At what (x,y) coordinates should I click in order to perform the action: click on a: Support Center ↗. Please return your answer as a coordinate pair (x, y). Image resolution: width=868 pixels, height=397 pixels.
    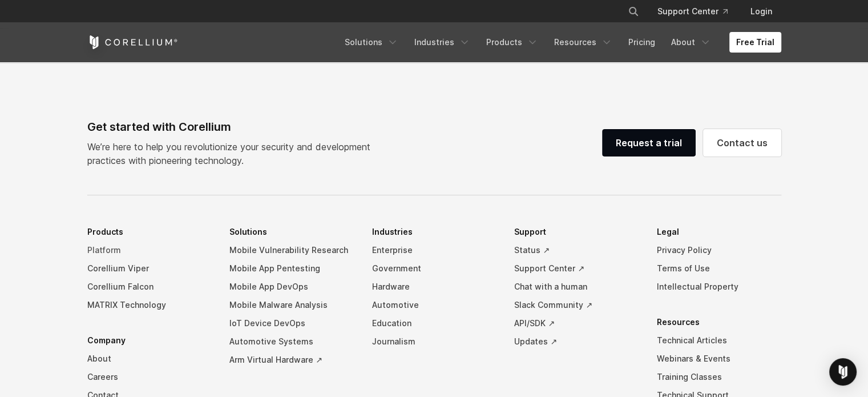
    Looking at the image, I should click on (576, 268).